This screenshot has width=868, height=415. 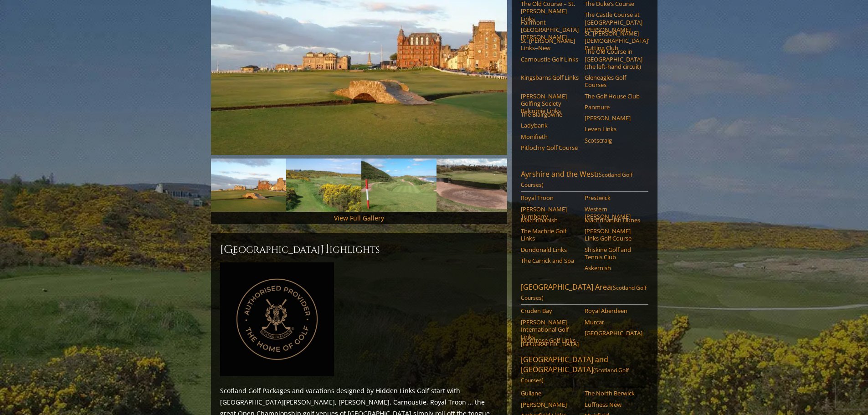 I want to click on a: Askernish, so click(x=614, y=268).